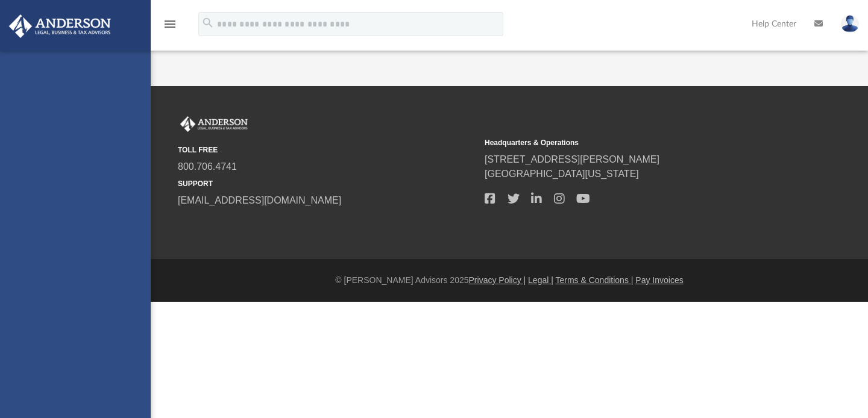  I want to click on a: Terms & Conditions |, so click(595, 280).